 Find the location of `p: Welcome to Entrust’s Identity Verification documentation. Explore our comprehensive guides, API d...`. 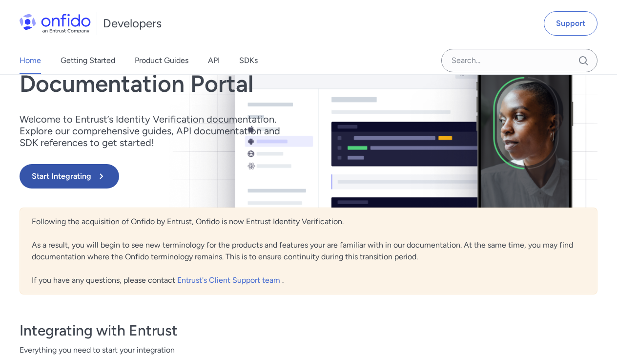

p: Welcome to Entrust’s Identity Verification documentation. Explore our comprehensive guides, API d... is located at coordinates (156, 131).